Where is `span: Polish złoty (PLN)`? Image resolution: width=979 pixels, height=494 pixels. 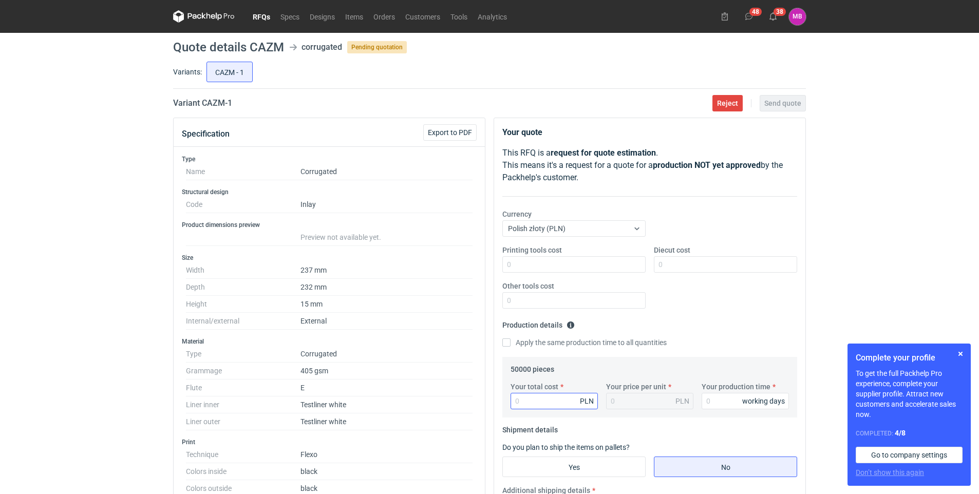
span: Polish złoty (PLN) is located at coordinates (537, 229).